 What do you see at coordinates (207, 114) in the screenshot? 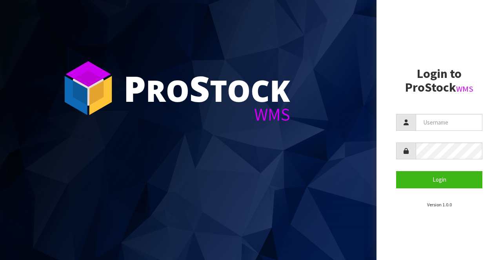
I see `div: WMS` at bounding box center [207, 114].